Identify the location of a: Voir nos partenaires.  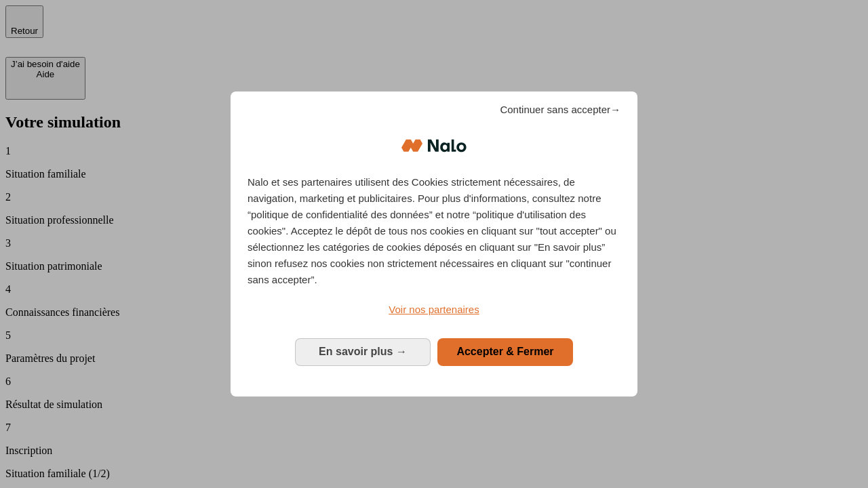
(434, 310).